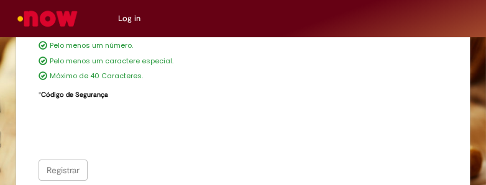  What do you see at coordinates (91, 46) in the screenshot?
I see `label: Pelo menos um número.` at bounding box center [91, 46].